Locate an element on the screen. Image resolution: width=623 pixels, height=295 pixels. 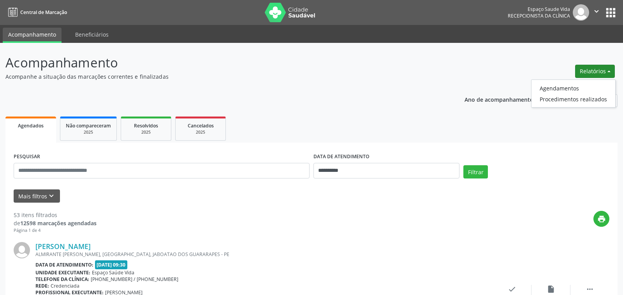
ul: Relatórios is located at coordinates (573, 93).